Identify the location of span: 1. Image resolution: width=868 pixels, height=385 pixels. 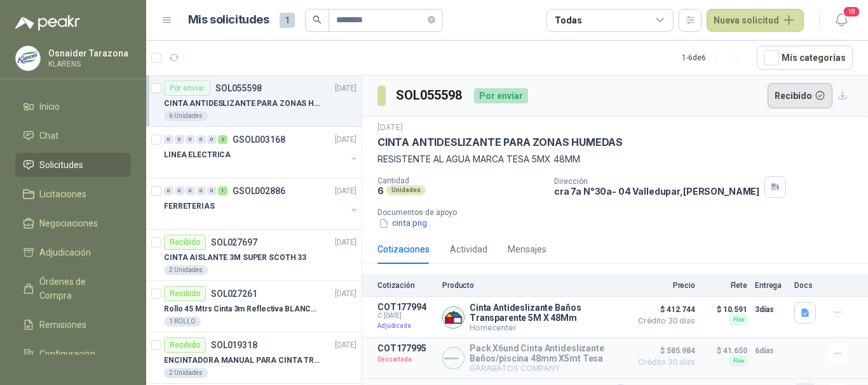
(287, 20).